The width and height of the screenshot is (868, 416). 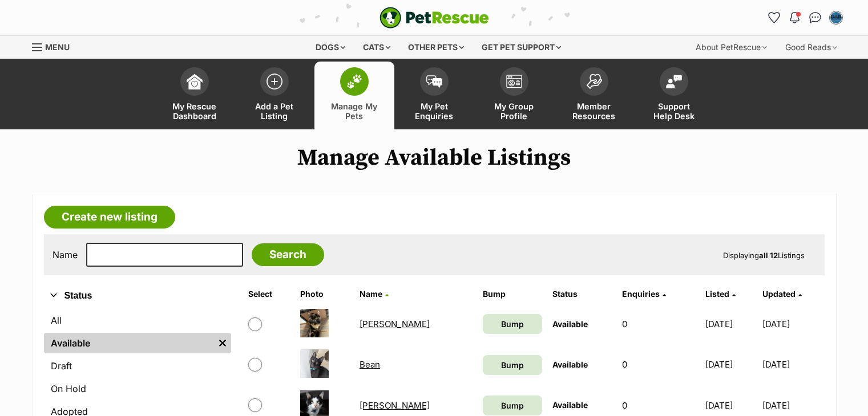 I want to click on a: Updated, so click(x=782, y=294).